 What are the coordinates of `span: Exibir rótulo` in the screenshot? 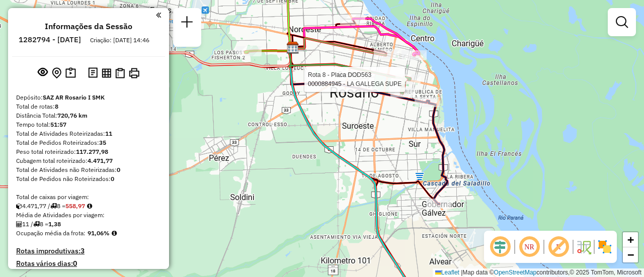 It's located at (558, 247).